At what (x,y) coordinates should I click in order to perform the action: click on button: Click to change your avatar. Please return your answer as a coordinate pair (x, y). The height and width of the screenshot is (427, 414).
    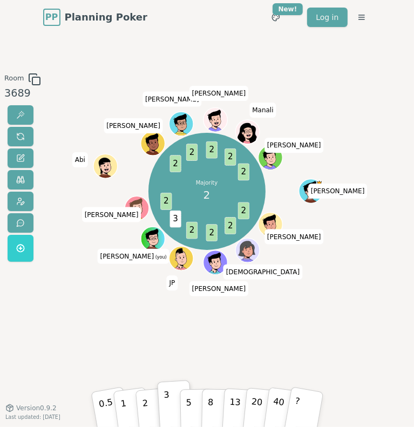
    Looking at the image, I should click on (153, 239).